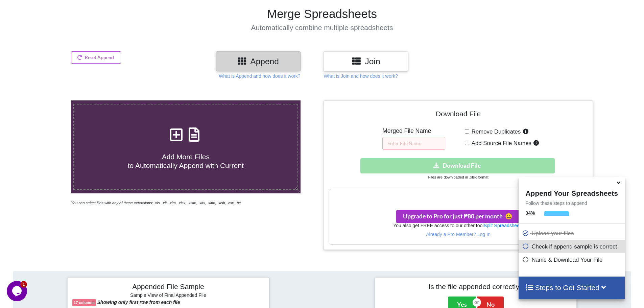 The width and height of the screenshot is (644, 308). What do you see at coordinates (476, 286) in the screenshot?
I see `h4: Is the file appended correctly?` at bounding box center [476, 286].